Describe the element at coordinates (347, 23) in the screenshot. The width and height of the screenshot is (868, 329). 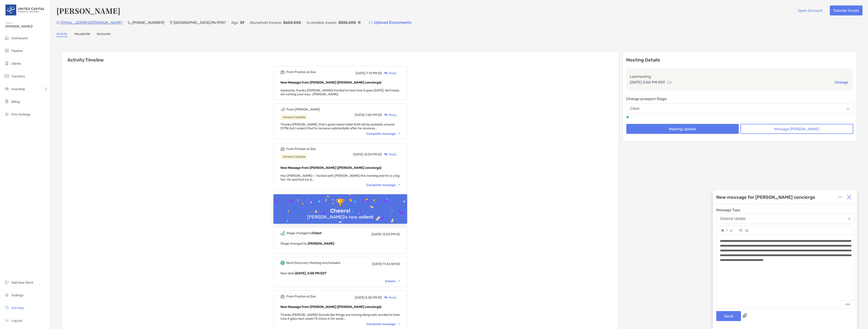
I see `p: $550,000` at that location.